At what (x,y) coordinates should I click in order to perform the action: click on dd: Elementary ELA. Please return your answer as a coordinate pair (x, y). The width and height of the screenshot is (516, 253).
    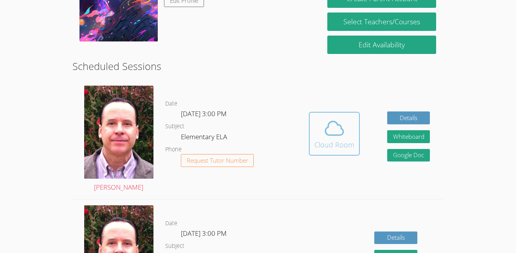
    Looking at the image, I should click on (205, 138).